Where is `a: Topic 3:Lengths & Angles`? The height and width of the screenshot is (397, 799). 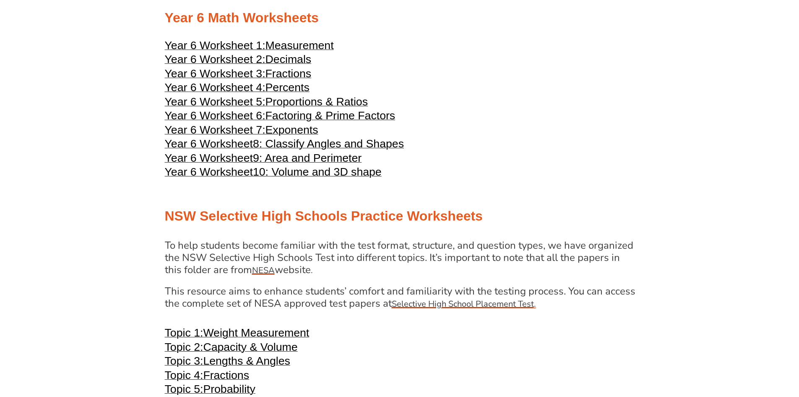 a: Topic 3:Lengths & Angles is located at coordinates (227, 362).